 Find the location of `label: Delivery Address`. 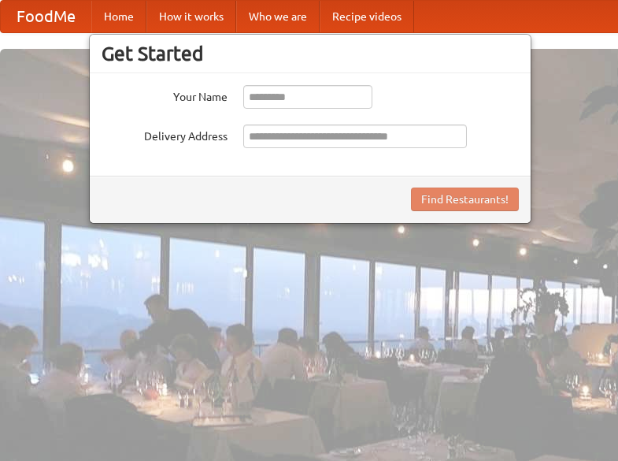

label: Delivery Address is located at coordinates (165, 134).